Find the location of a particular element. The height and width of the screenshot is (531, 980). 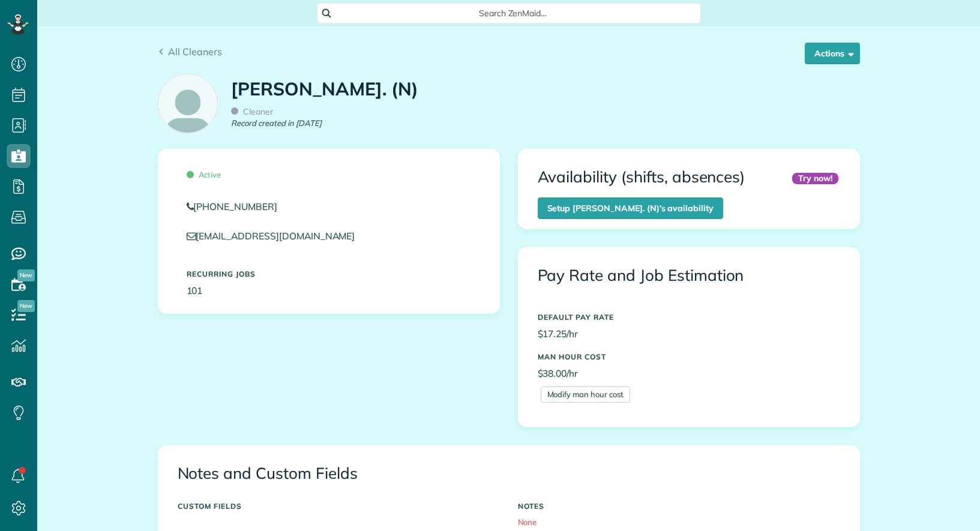

h5: MAN HOUR COST is located at coordinates (689, 356).